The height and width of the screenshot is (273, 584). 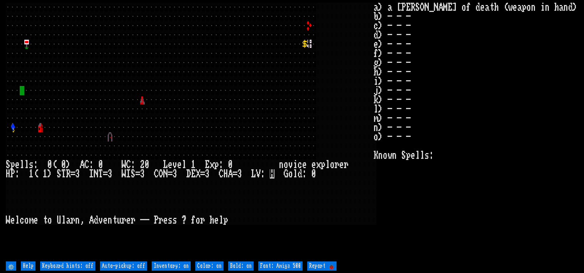 I want to click on div: u, so click(x=119, y=221).